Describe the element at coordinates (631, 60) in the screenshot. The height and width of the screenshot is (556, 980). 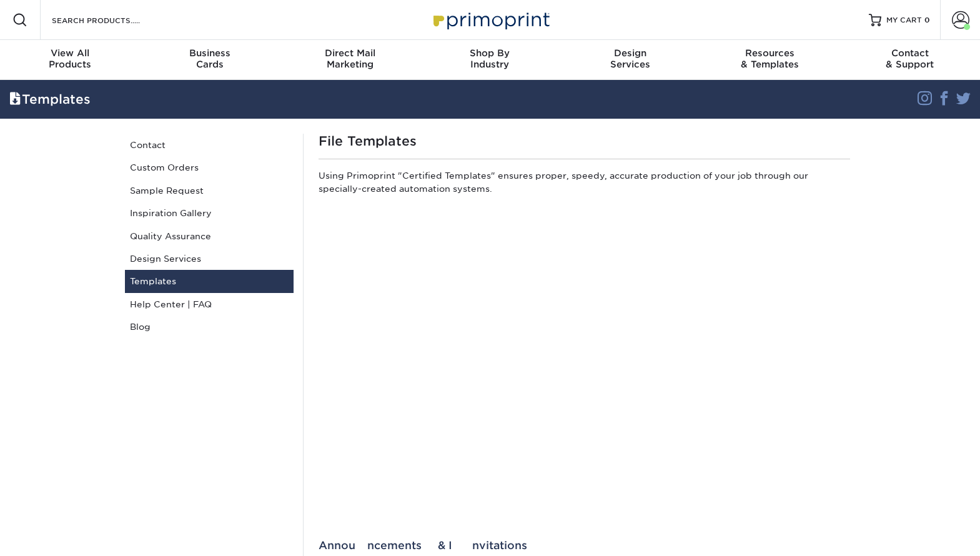
I see `a: DesignServices` at that location.